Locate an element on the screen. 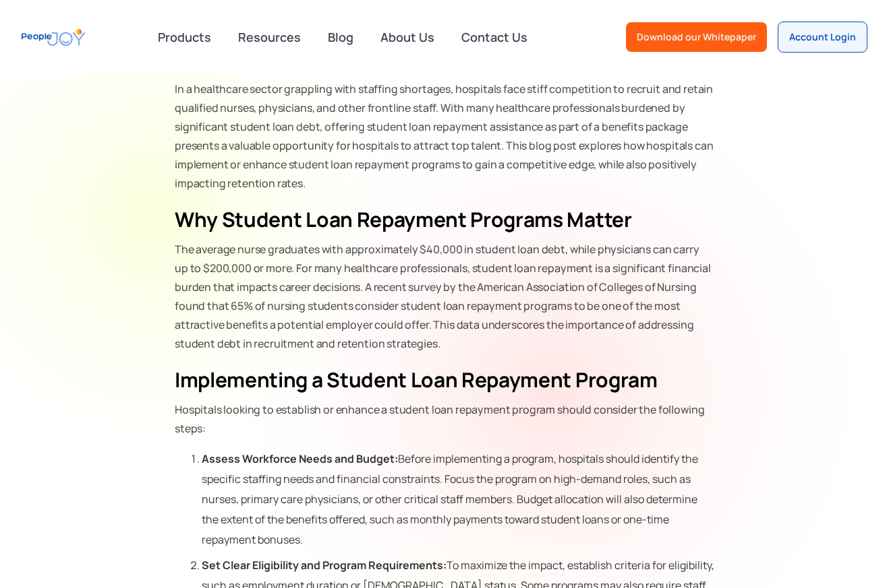 The image size is (889, 588). a: home is located at coordinates (54, 37).